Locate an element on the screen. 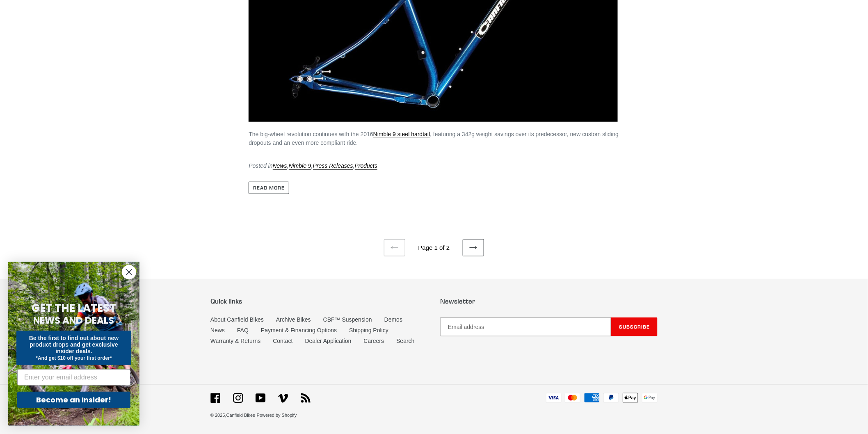 The image size is (868, 434). span: The big-wheel revolution continues with the 2016 is located at coordinates (311, 134).